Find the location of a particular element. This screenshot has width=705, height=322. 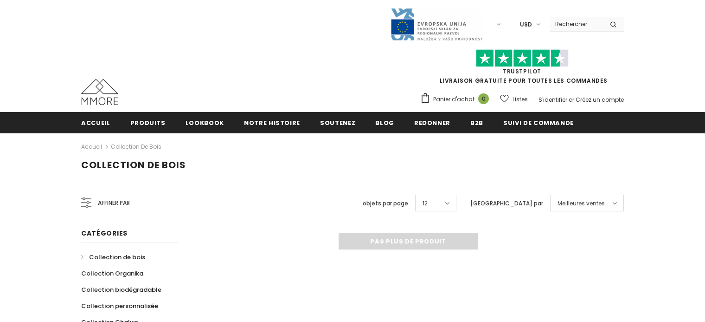

a: Suivi de commande is located at coordinates (539, 122).